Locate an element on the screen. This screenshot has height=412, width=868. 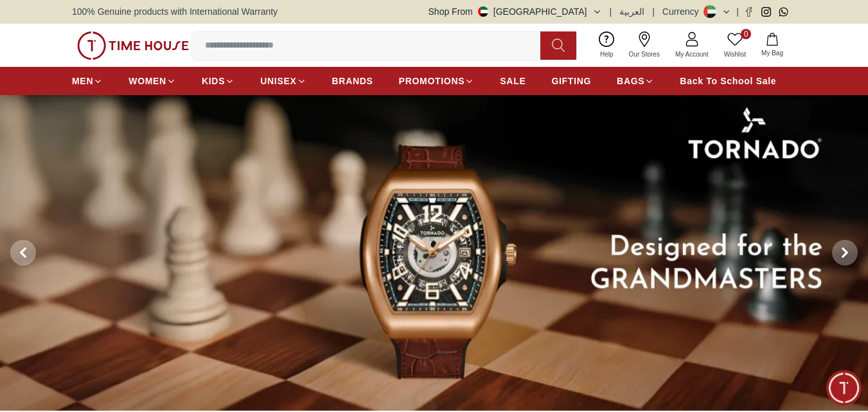
a: GIFTING is located at coordinates (571, 81).